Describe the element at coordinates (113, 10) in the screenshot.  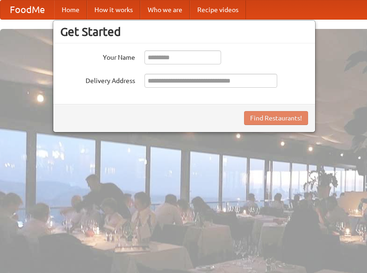
I see `a: How it works` at that location.